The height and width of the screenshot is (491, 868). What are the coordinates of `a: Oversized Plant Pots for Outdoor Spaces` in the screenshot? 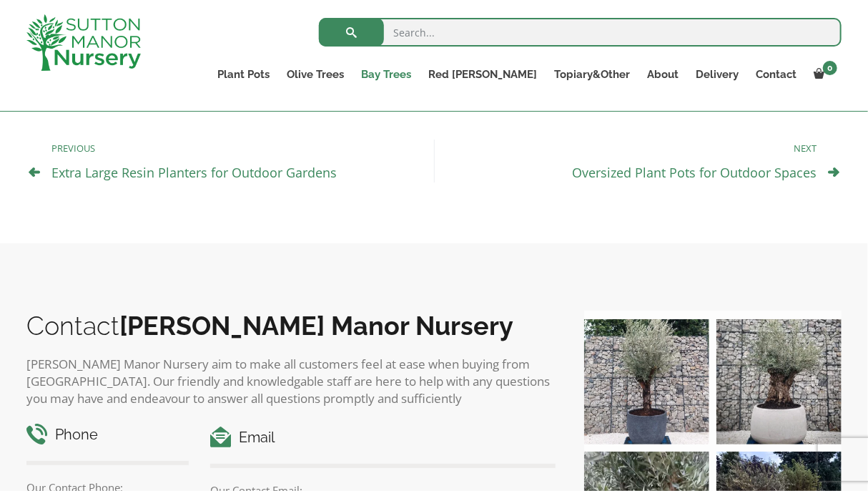 It's located at (695, 173).